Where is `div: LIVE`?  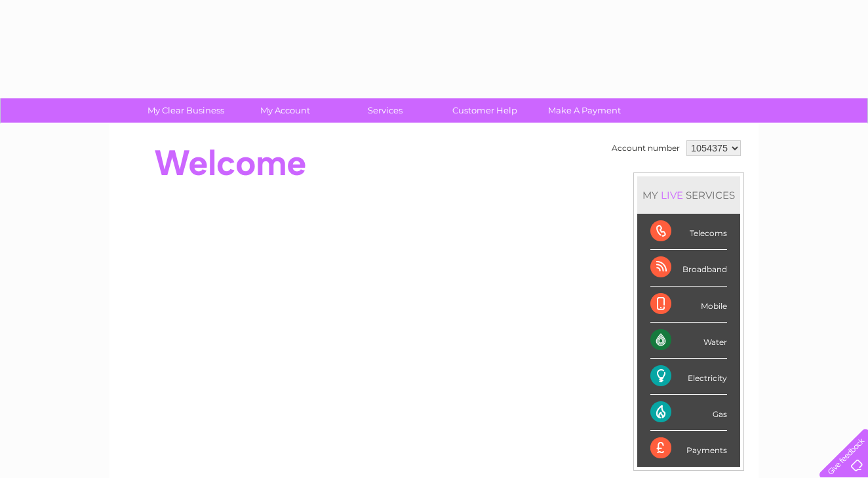 div: LIVE is located at coordinates (672, 195).